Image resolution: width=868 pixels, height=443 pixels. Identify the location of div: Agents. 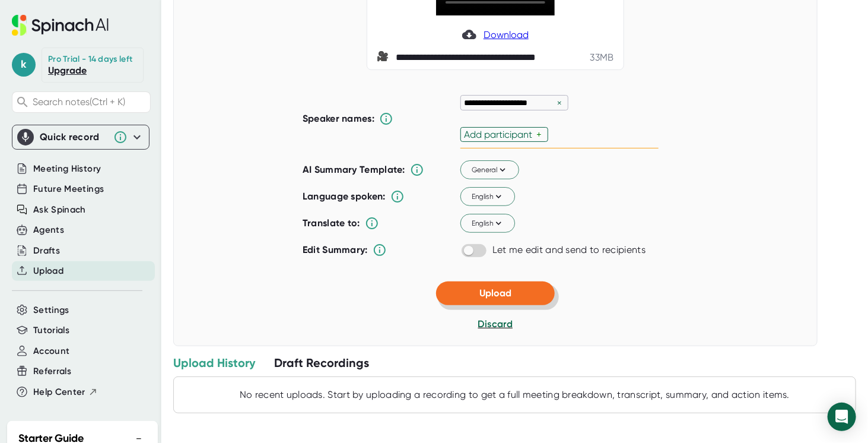
(48, 230).